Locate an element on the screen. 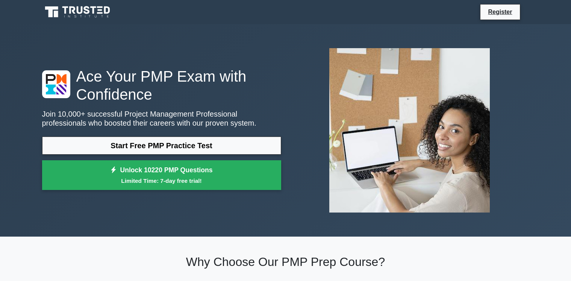 The width and height of the screenshot is (571, 281). small: Limited Time: 7-day free trial! is located at coordinates (162, 180).